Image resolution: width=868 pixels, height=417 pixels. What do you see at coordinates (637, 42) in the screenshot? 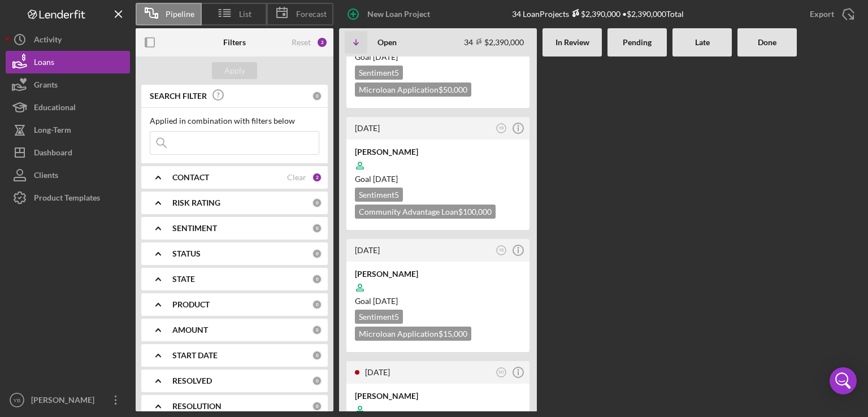
I see `b: Pending` at bounding box center [637, 42].